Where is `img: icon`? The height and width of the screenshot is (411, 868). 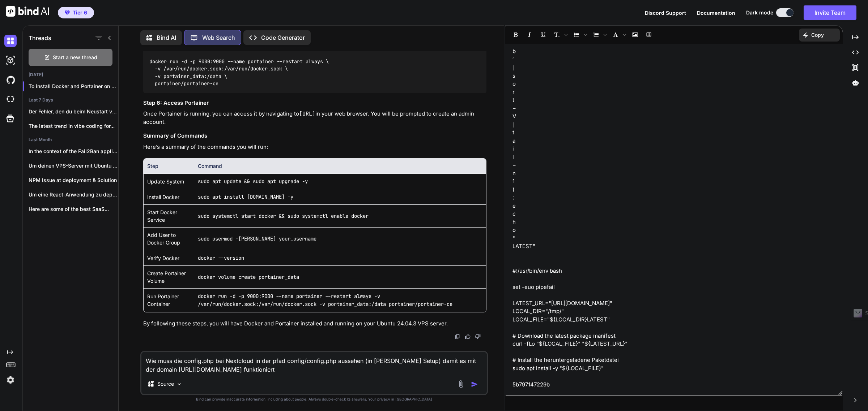
img: icon is located at coordinates (474, 385).